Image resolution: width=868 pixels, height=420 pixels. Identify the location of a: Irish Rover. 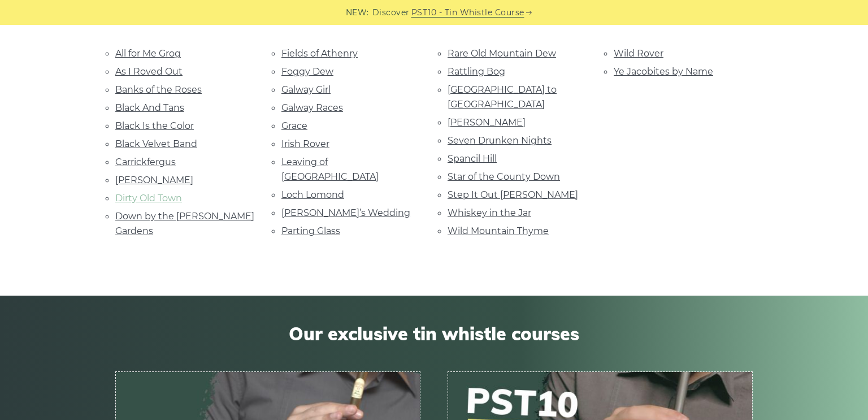
(305, 143).